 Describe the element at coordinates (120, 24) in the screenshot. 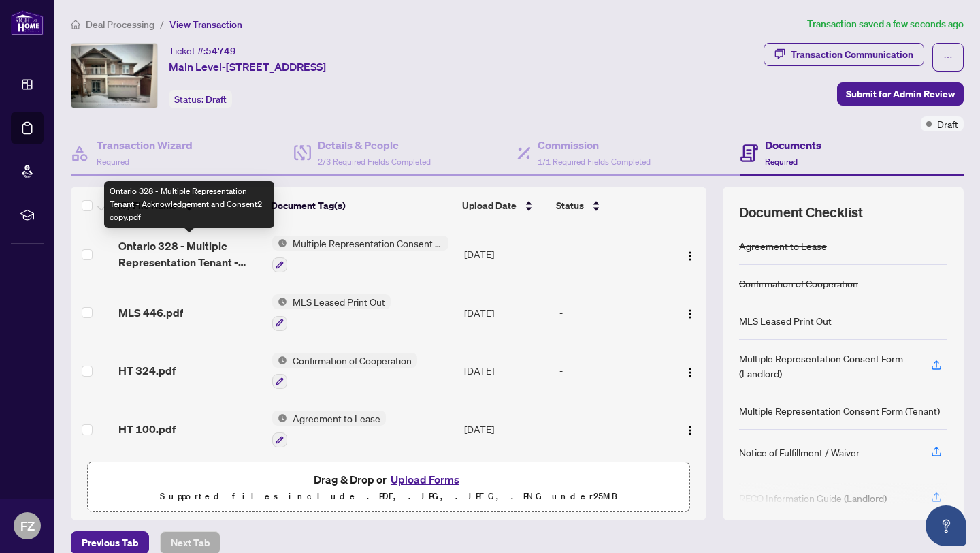

I see `span: Deal Processing` at that location.